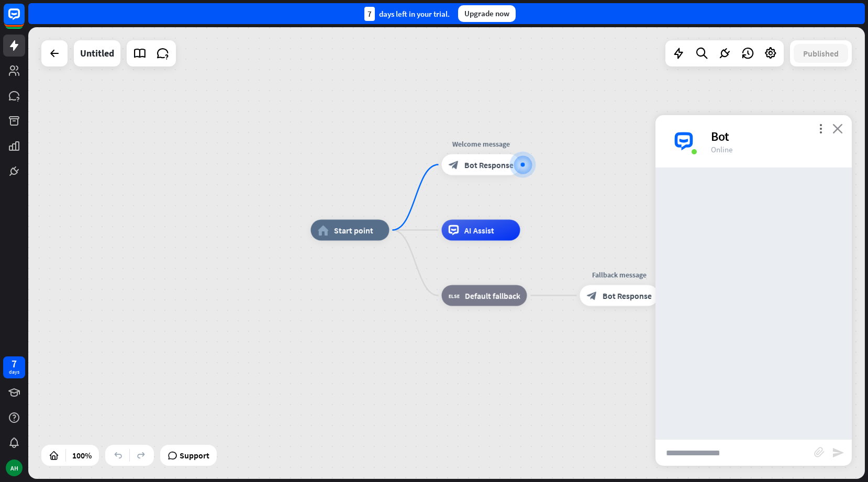 Image resolution: width=868 pixels, height=482 pixels. I want to click on div: AH, so click(14, 468).